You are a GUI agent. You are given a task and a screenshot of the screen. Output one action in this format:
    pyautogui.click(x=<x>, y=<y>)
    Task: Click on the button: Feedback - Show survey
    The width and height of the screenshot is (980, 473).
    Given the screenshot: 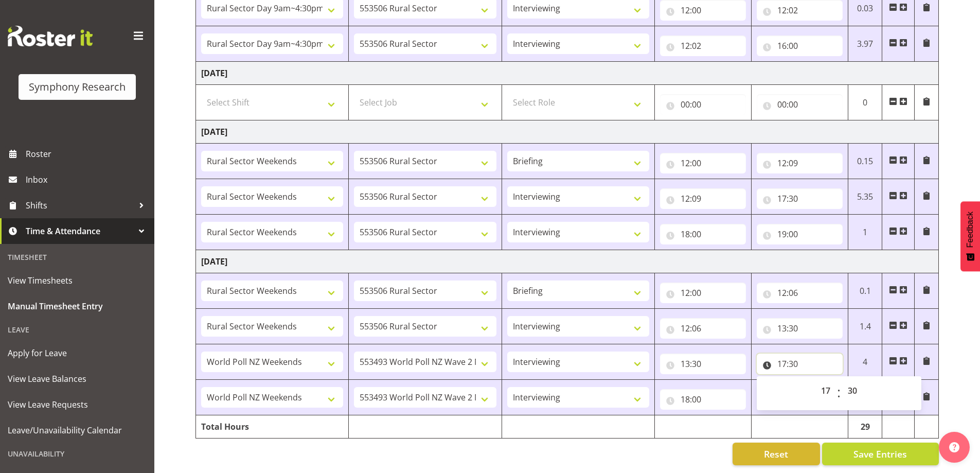 What is the action you would take?
    pyautogui.click(x=970, y=236)
    